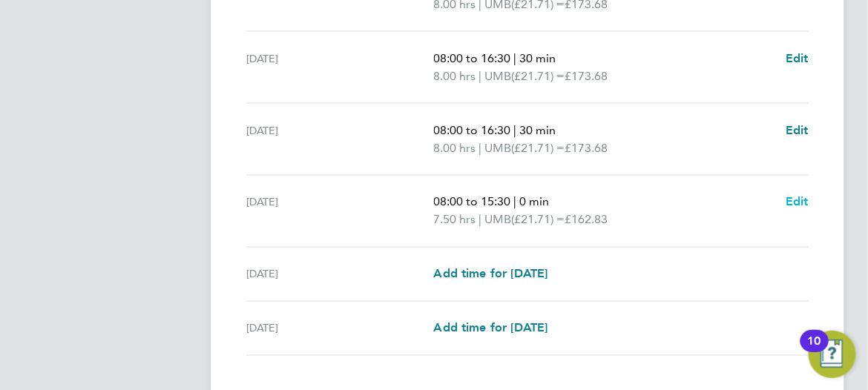  Describe the element at coordinates (587, 219) in the screenshot. I see `span: £162.83` at that location.